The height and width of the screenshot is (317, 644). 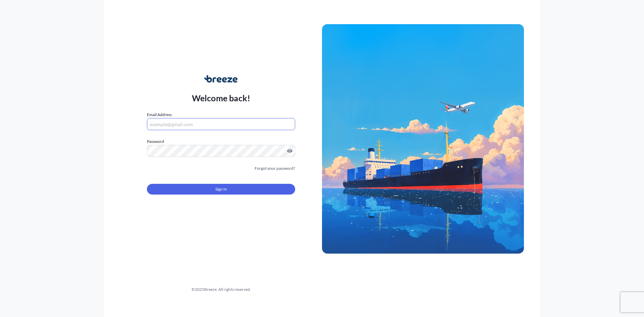 I want to click on a: Forgot your password?, so click(x=275, y=168).